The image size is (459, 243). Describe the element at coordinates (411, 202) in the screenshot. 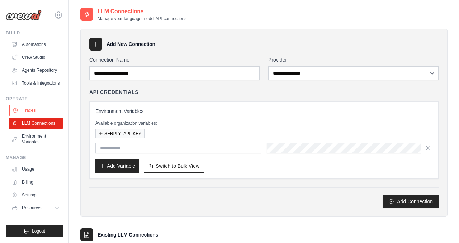

I see `button: Add Connection` at that location.